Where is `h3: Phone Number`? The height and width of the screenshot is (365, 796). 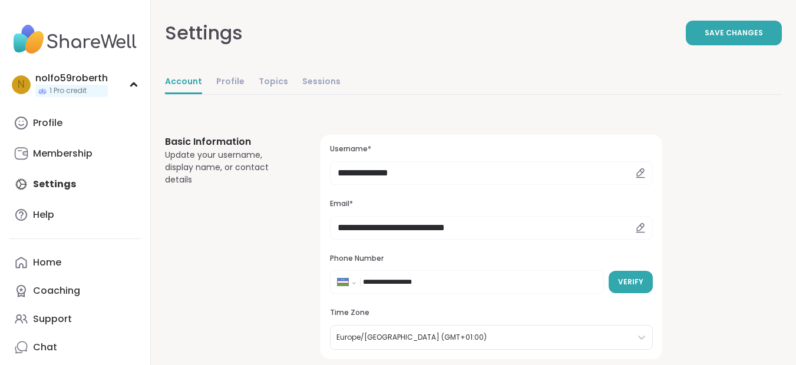 h3: Phone Number is located at coordinates (491, 259).